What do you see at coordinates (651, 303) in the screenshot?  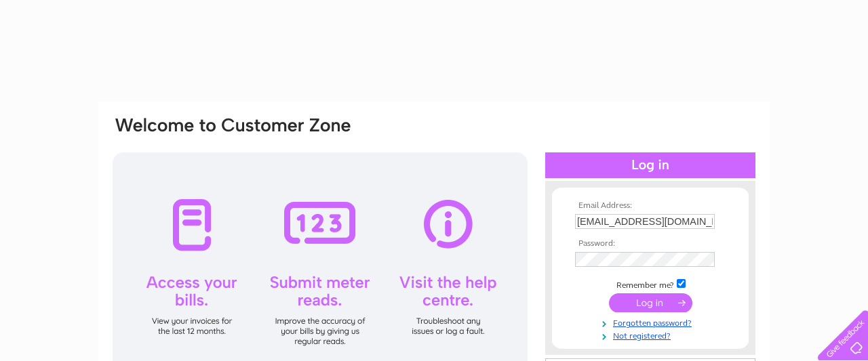 I see `input: Submit` at bounding box center [651, 303].